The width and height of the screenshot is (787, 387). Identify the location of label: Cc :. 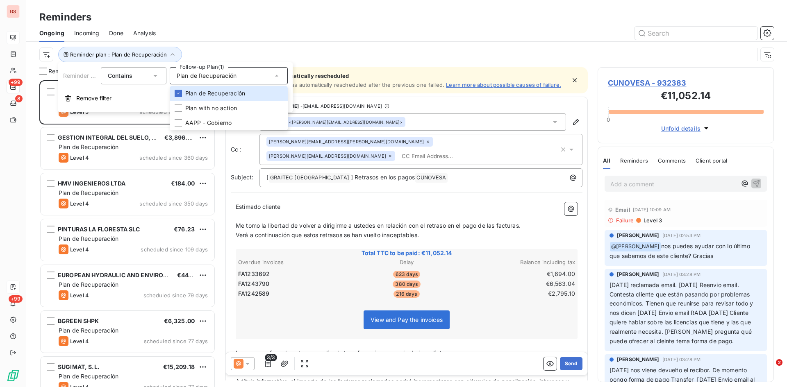
(245, 150).